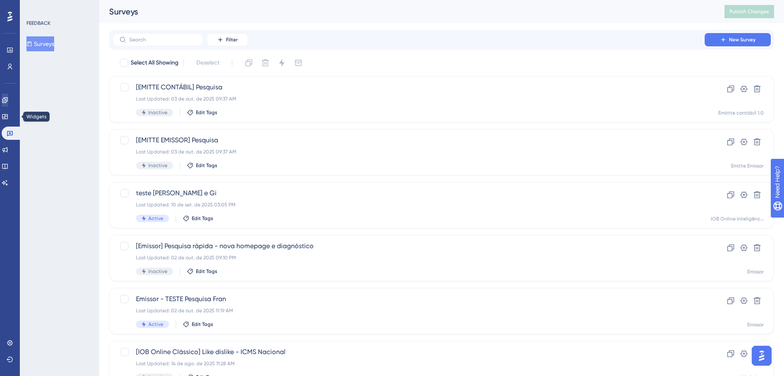  Describe the element at coordinates (741, 113) in the screenshot. I see `div: Emittte contábil 1.0` at that location.